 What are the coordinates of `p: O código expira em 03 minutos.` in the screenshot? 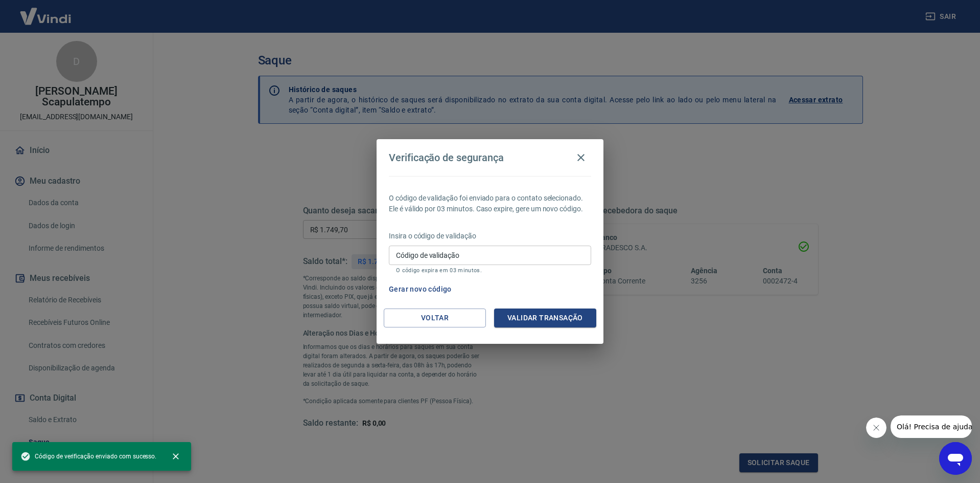 It's located at (490, 270).